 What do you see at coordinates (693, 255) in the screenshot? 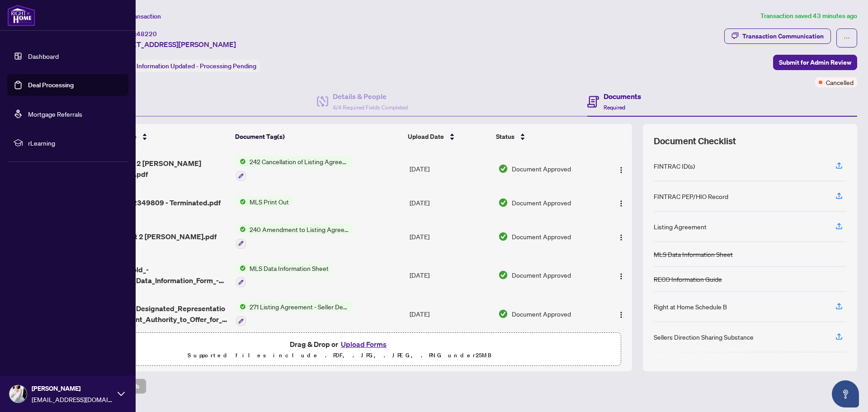
I see `div: MLS Data Information Sheet` at bounding box center [693, 255].